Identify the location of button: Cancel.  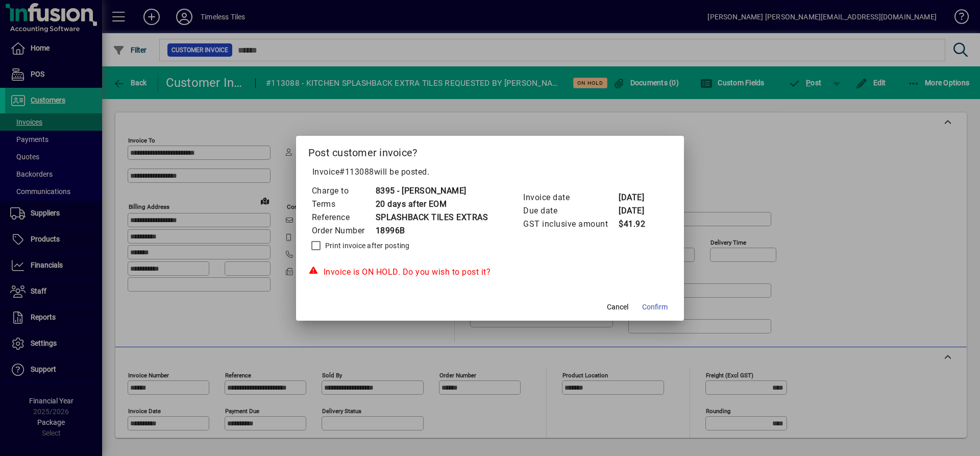
(618, 307).